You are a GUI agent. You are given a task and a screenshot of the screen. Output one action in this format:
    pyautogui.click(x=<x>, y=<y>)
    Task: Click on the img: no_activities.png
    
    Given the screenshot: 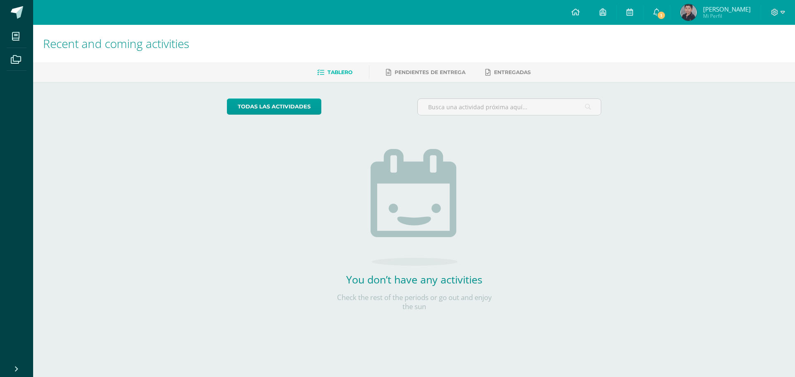 What is the action you would take?
    pyautogui.click(x=414, y=208)
    